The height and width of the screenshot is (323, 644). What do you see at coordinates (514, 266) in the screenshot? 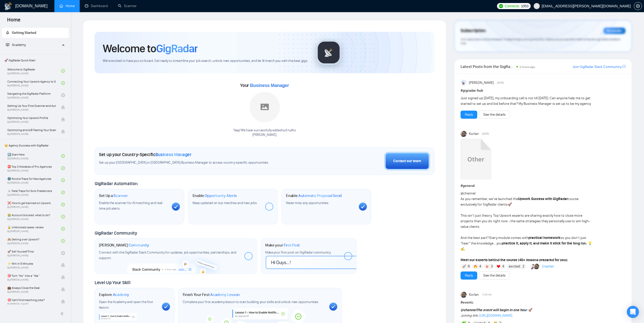
I see `span: :excited:` at bounding box center [514, 266].